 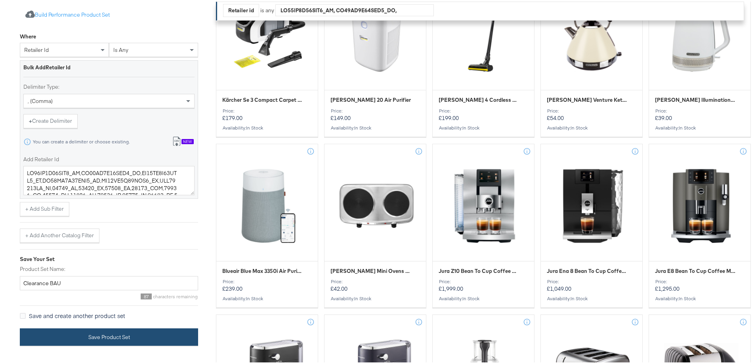 What do you see at coordinates (109, 295) in the screenshot?
I see `div: characters remaining` at bounding box center [109, 295].